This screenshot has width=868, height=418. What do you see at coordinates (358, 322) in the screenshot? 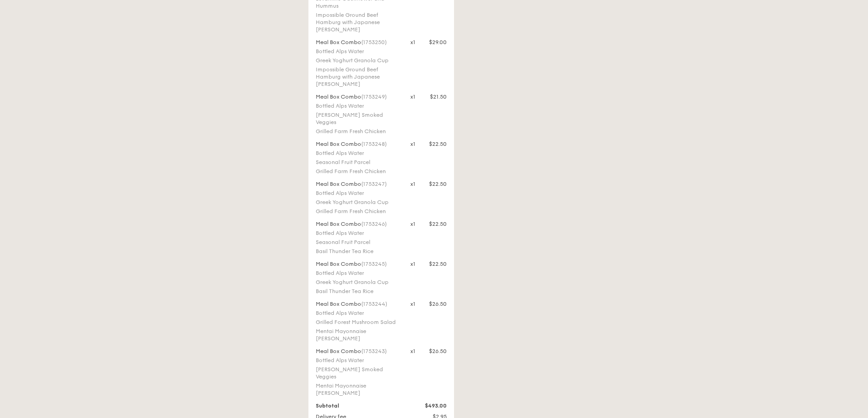
I see `div: Grilled Forest Mushroom Salad` at bounding box center [358, 322].